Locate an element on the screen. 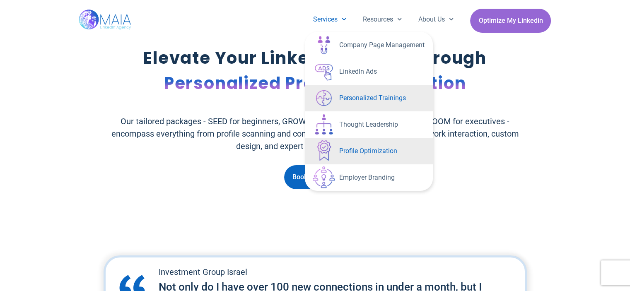  a: Personalized Trainings is located at coordinates (369, 98).